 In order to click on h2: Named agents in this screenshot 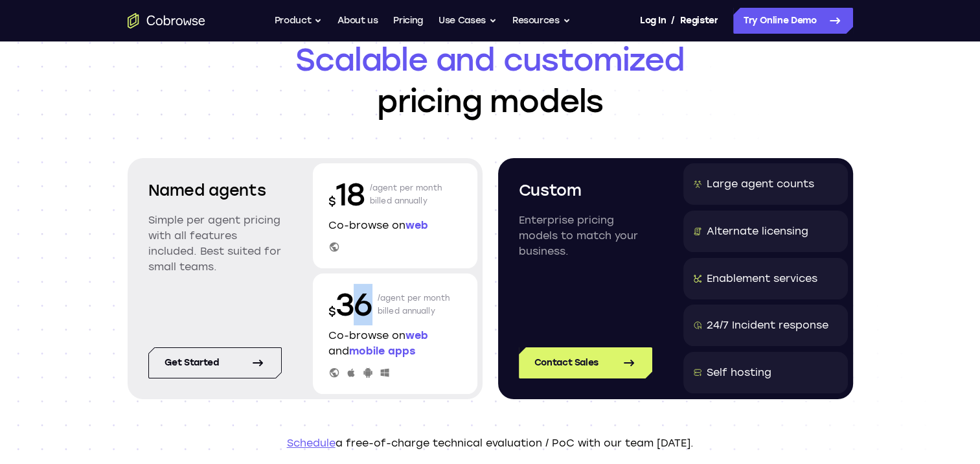, I will do `click(215, 190)`.